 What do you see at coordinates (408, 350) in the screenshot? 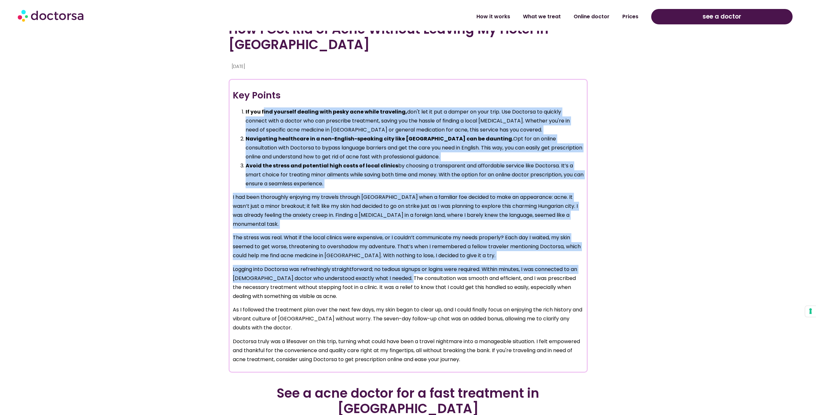
I see `p: Doctorsa truly was a lifesaver on this trip, turning what could have been a travel nightmare into...` at bounding box center [408, 350].